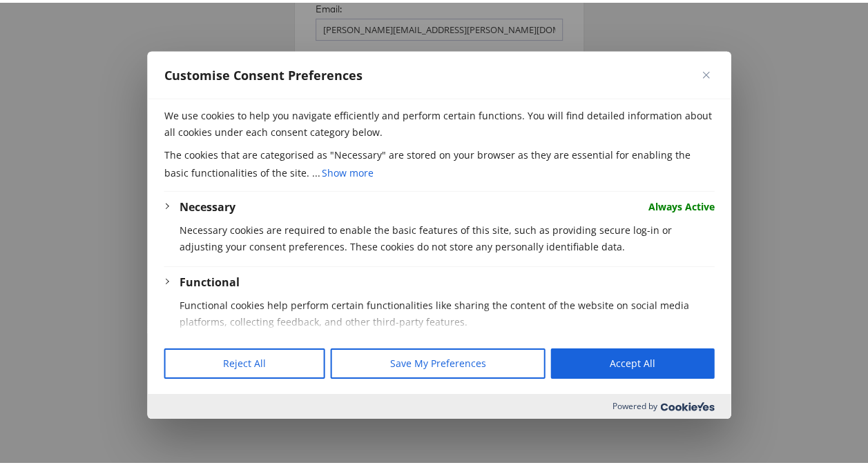 The image size is (868, 465). I want to click on button: Functional, so click(209, 279).